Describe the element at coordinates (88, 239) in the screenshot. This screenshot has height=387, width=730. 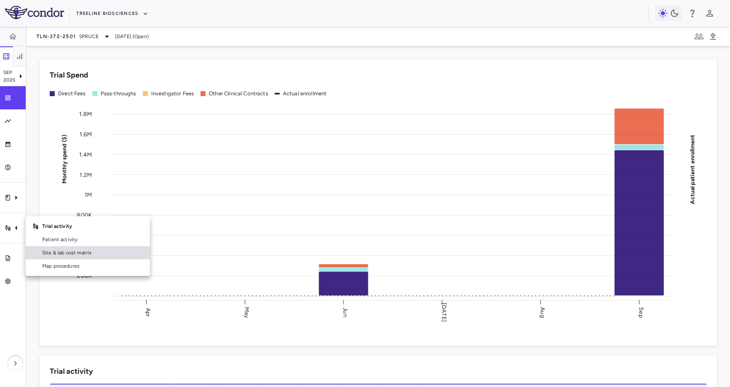
I see `a: Patient activity` at that location.